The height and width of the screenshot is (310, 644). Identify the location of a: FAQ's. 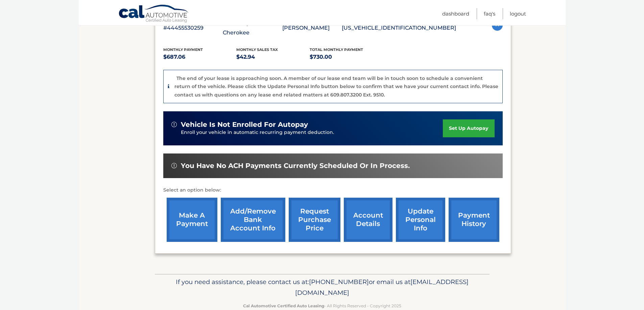
(489, 14).